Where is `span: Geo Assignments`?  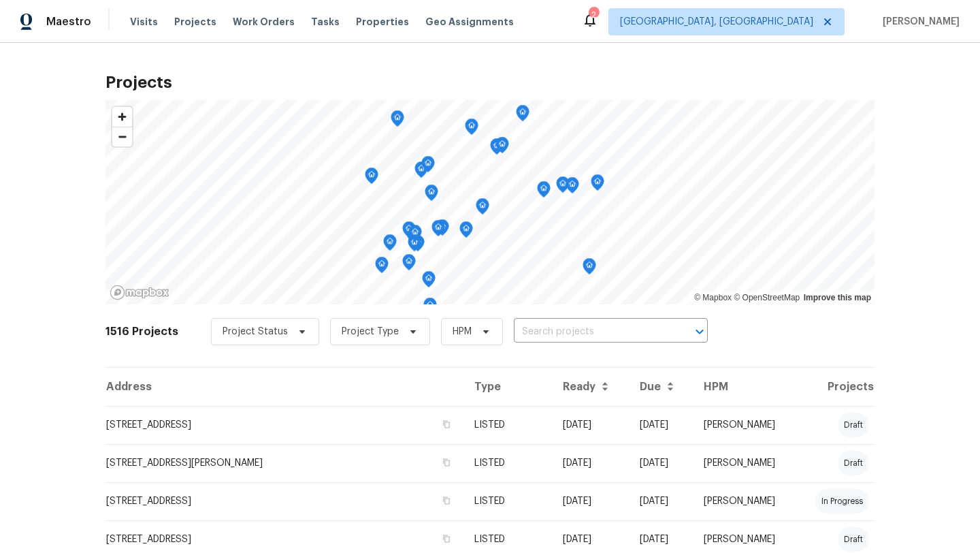
span: Geo Assignments is located at coordinates (469, 22).